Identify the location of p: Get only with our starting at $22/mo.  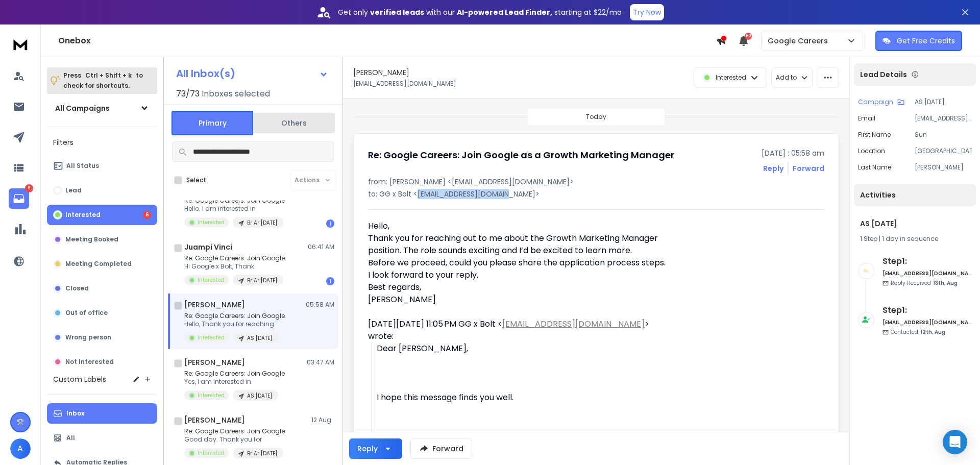
(480, 12).